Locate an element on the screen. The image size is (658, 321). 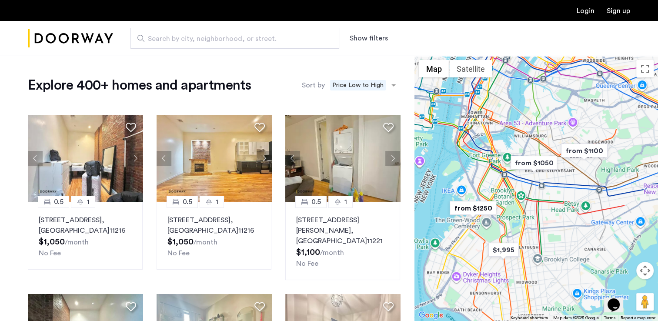
span: Map data ©2025 Google is located at coordinates (576, 318).